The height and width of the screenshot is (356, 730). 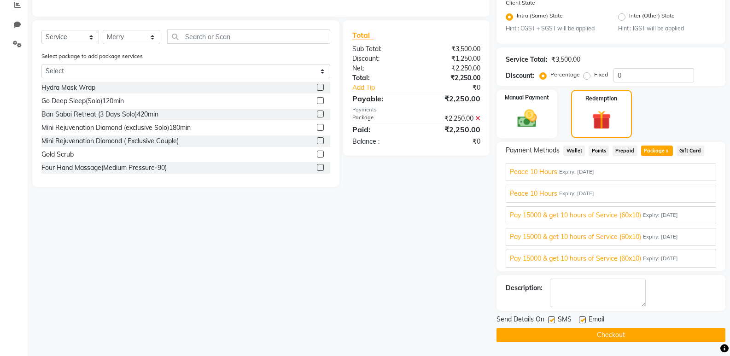 I want to click on span: Prepaid, so click(x=625, y=151).